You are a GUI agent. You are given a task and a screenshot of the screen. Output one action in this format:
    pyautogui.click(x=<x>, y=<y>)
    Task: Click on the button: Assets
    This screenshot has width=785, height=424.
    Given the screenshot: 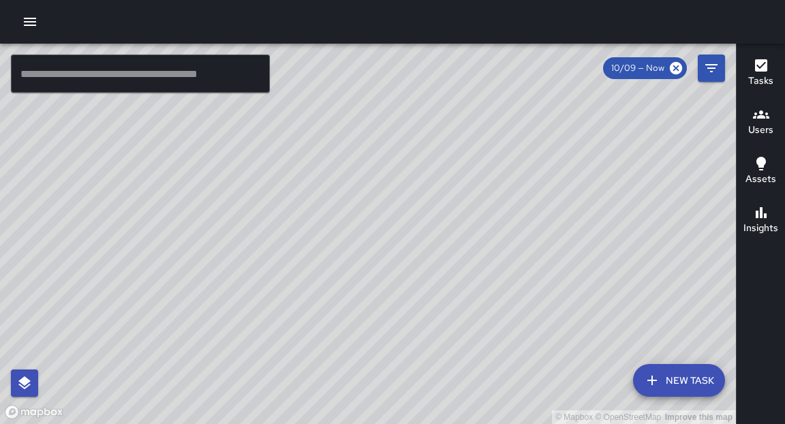 What is the action you would take?
    pyautogui.click(x=761, y=172)
    